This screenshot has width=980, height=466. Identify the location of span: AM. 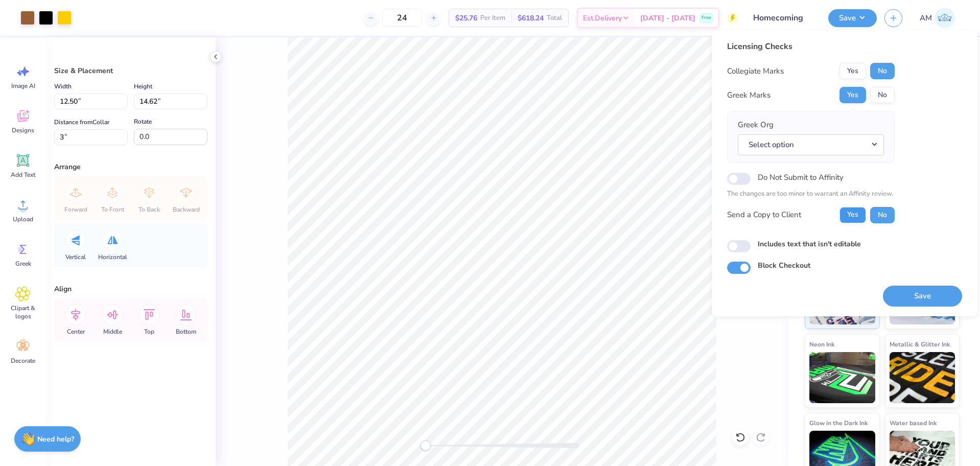
(926, 18).